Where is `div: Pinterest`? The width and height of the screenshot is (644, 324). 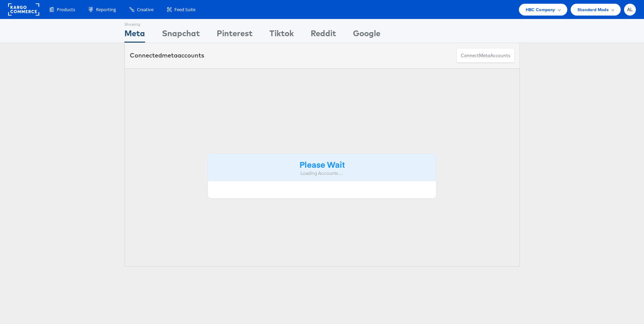 div: Pinterest is located at coordinates (235, 35).